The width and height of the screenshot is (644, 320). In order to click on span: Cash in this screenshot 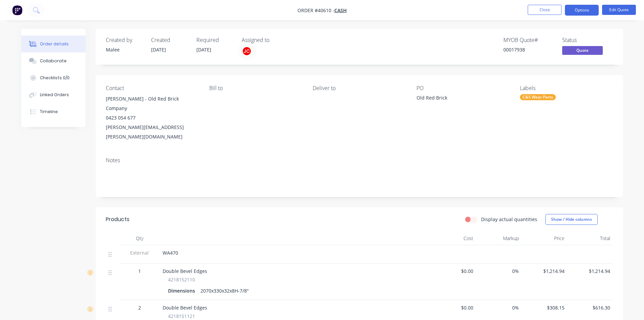, I will do `click(340, 10)`.